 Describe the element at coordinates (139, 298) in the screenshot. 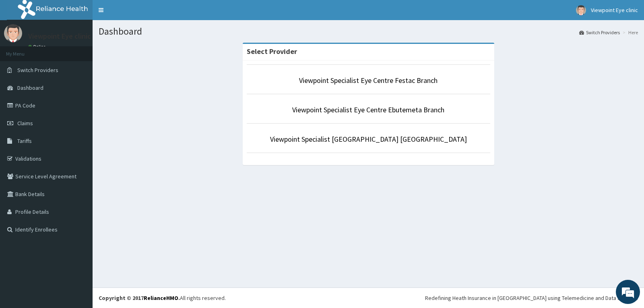

I see `strong: Copyright © 2017 .` at that location.